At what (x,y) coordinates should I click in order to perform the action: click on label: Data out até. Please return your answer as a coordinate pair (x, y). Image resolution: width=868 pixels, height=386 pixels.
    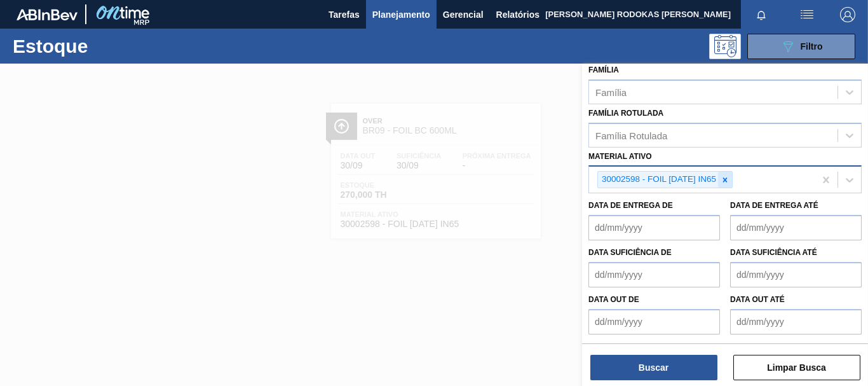
    Looking at the image, I should click on (757, 299).